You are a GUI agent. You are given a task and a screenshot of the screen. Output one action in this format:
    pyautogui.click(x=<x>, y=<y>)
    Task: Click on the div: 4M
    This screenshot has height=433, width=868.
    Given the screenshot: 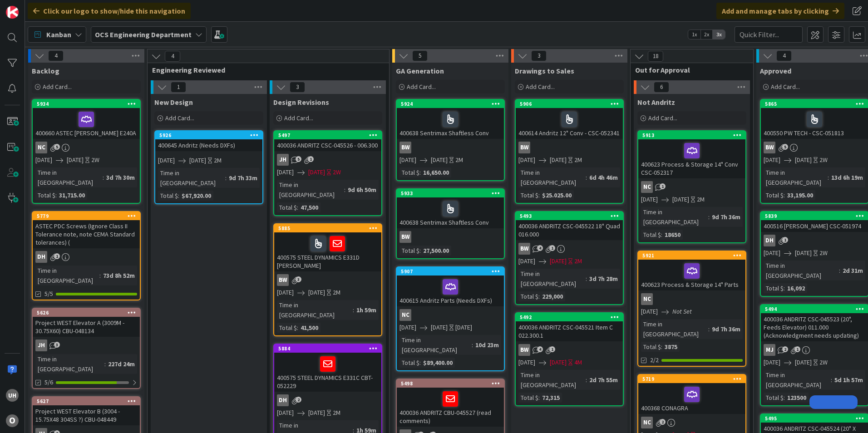 What is the action you would take?
    pyautogui.click(x=578, y=363)
    